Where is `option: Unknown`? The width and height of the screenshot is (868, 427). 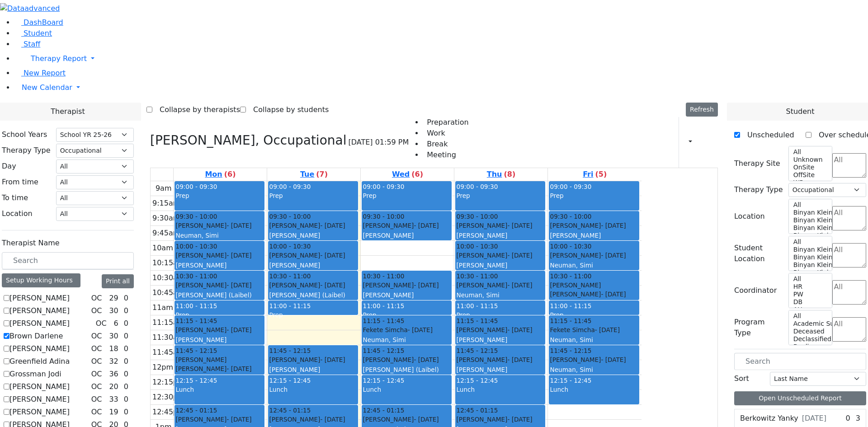 option: Unknown is located at coordinates (809, 159).